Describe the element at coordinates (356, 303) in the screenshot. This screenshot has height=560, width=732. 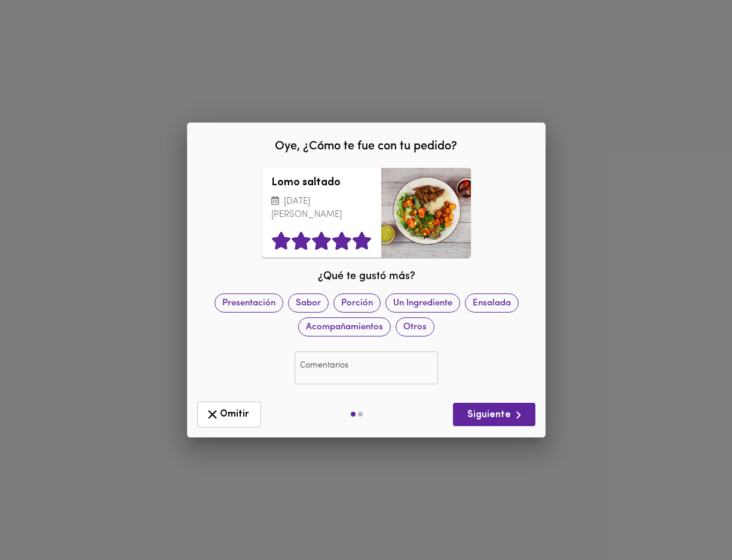
I see `div: Porción` at that location.